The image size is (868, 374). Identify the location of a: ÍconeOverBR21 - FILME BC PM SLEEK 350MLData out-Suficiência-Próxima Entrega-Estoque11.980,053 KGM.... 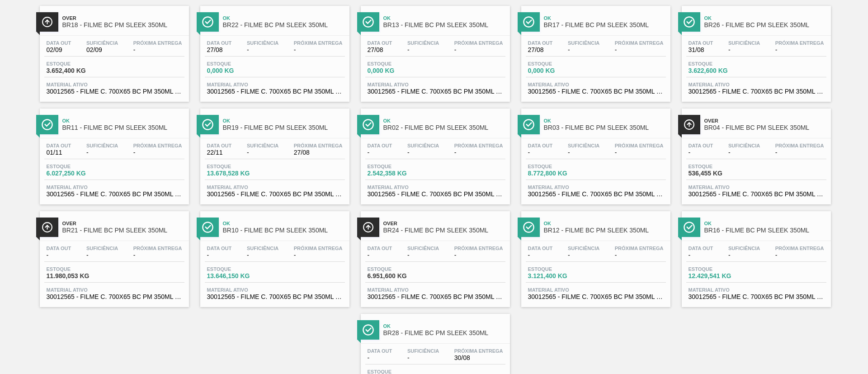
(113, 255).